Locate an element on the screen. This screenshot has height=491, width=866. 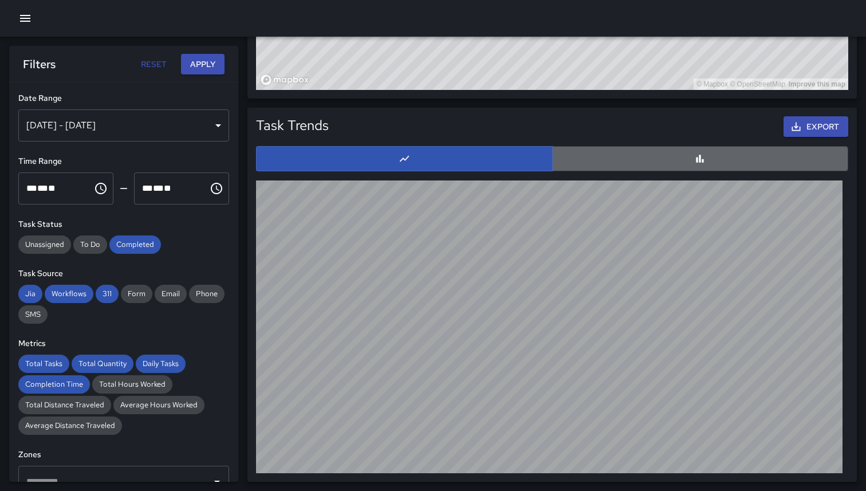
span: SMS is located at coordinates (33, 315).